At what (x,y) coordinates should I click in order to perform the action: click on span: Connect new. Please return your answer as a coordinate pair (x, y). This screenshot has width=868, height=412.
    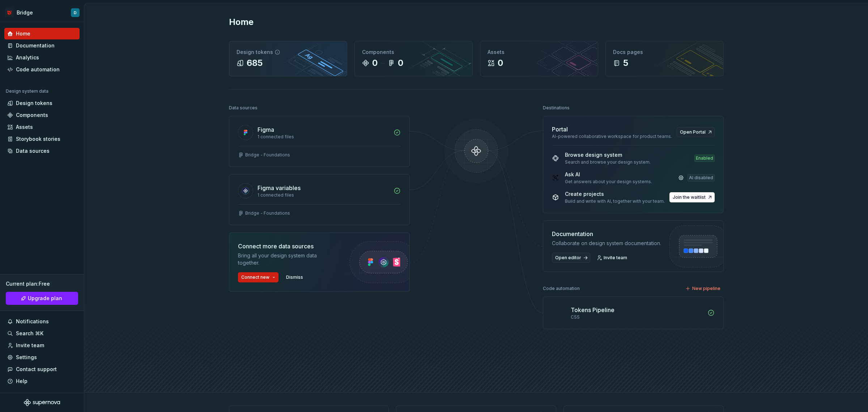
    Looking at the image, I should click on (255, 277).